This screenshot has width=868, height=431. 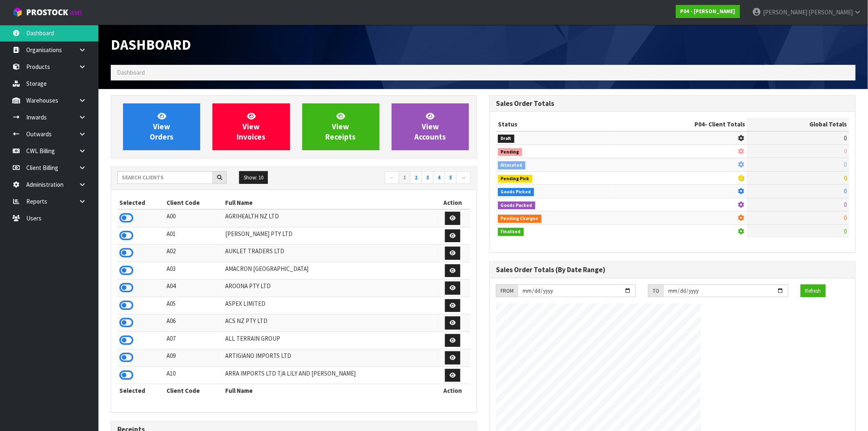 What do you see at coordinates (329, 323) in the screenshot?
I see `td: ACS NZ PTY LTD` at bounding box center [329, 323].